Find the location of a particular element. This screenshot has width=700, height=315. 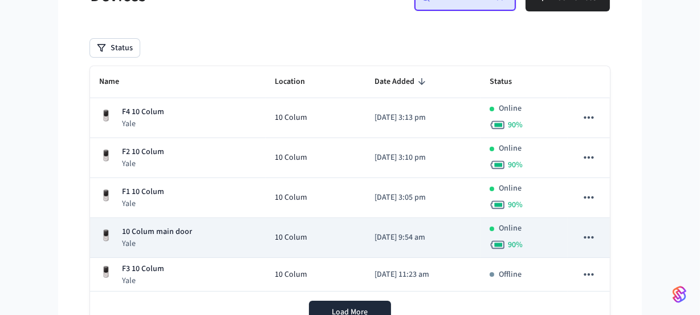

p: 10 Colum main door is located at coordinates (157, 231).